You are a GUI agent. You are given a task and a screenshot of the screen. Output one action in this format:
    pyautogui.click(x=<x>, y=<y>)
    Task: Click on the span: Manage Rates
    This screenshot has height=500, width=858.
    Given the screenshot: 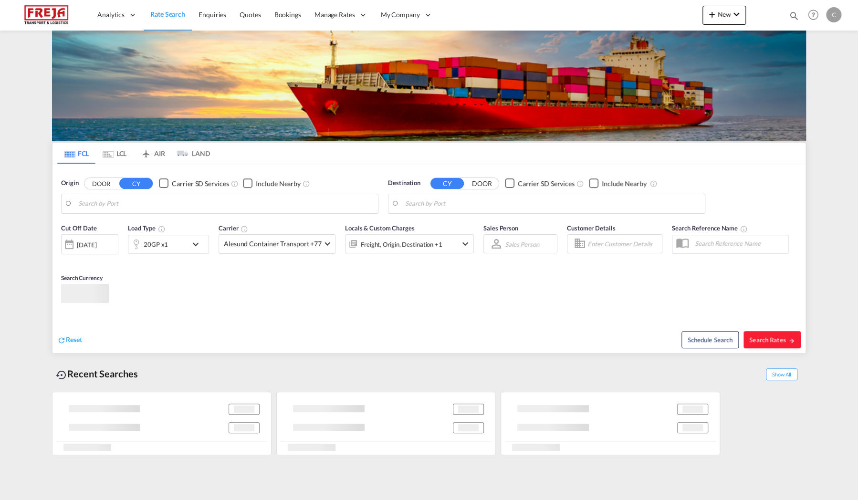 What is the action you would take?
    pyautogui.click(x=335, y=15)
    